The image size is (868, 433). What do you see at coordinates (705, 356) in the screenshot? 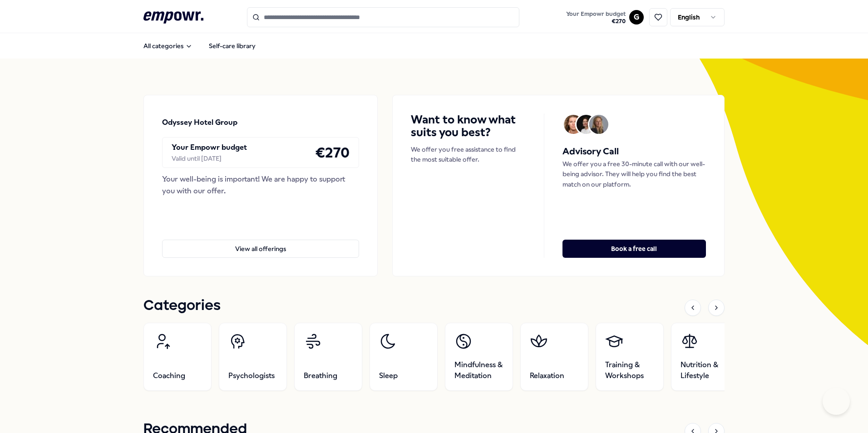
I see `a: Nutrition & Lifestyle` at bounding box center [705, 356].